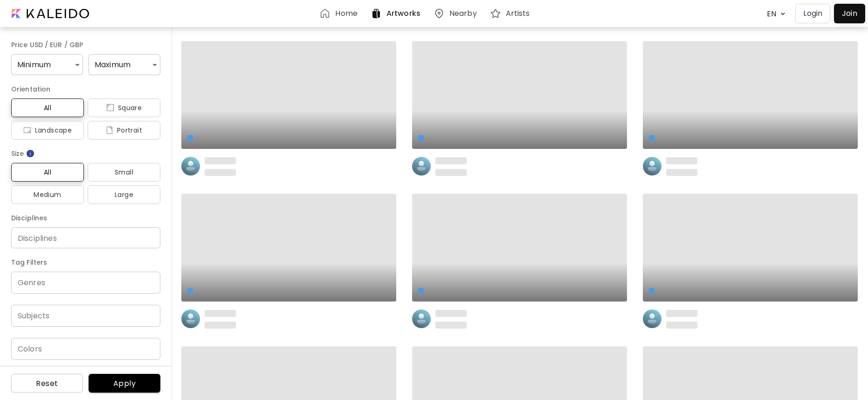 The width and height of the screenshot is (868, 400). Describe the element at coordinates (124, 108) in the screenshot. I see `button: iconSquare` at that location.